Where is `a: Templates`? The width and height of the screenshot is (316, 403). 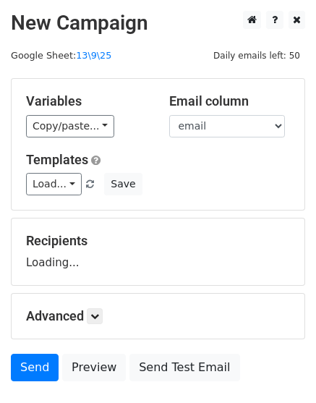
a: Templates is located at coordinates (57, 159).